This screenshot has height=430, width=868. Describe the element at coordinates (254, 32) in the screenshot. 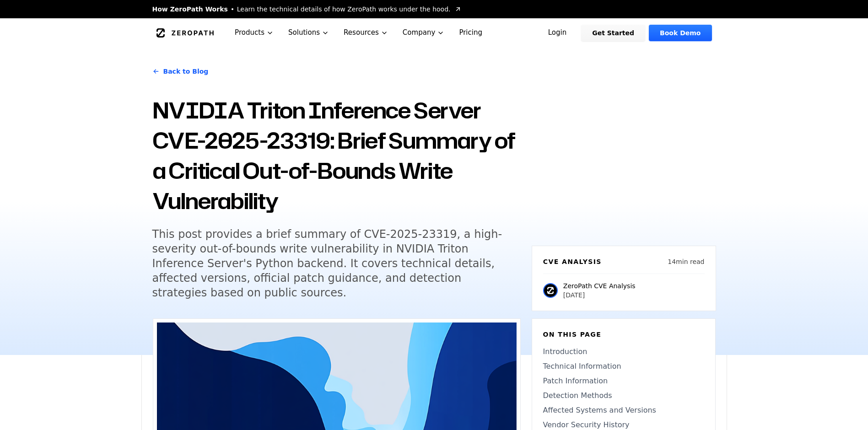

I see `button: Products` at that location.